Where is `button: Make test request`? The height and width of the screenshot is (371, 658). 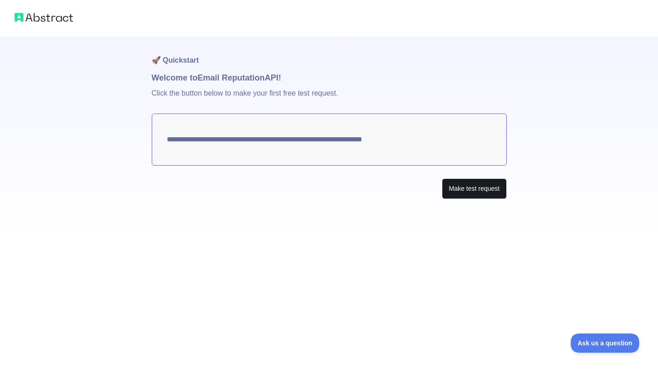
button: Make test request is located at coordinates (474, 188).